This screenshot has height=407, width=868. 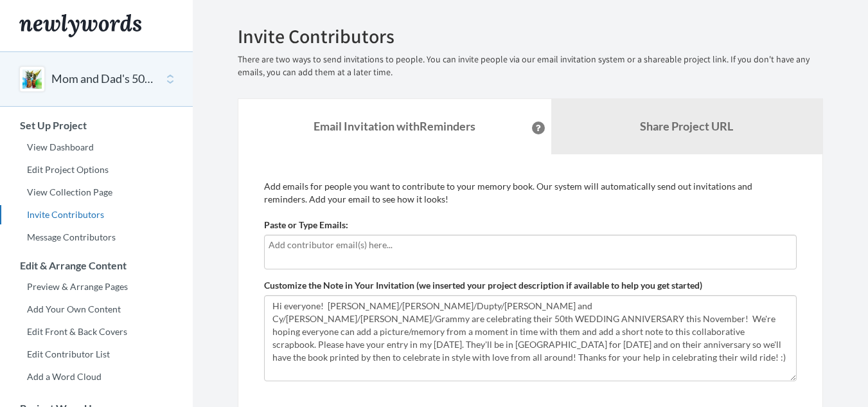 I want to click on h3: Set Up Project, so click(x=96, y=125).